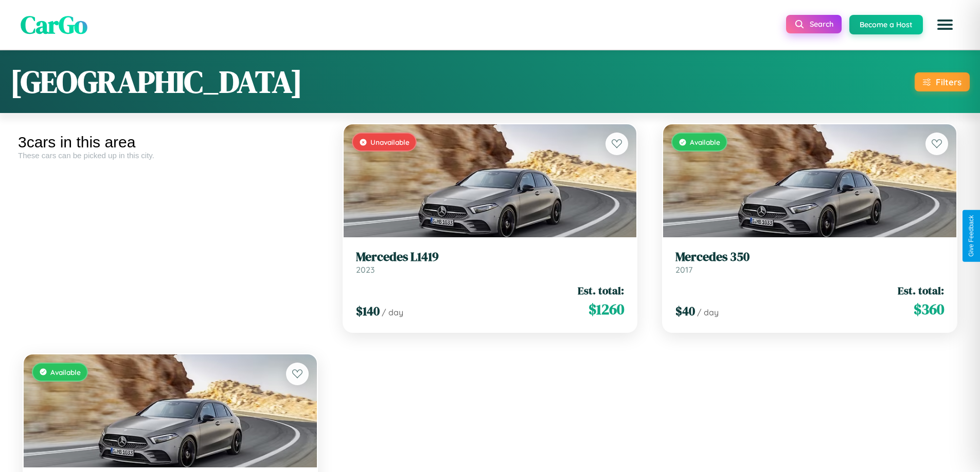  What do you see at coordinates (810, 262) in the screenshot?
I see `a: Mercedes 3502017` at bounding box center [810, 262].